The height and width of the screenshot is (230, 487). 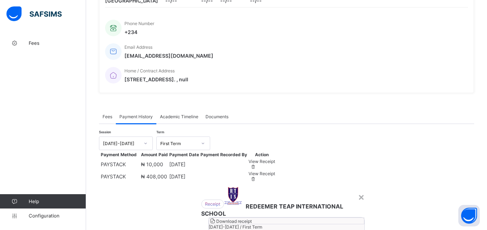 What do you see at coordinates (272, 210) in the screenshot?
I see `span: REDEEMER TEAP INTERNATIONAL SCHOOL` at bounding box center [272, 210].